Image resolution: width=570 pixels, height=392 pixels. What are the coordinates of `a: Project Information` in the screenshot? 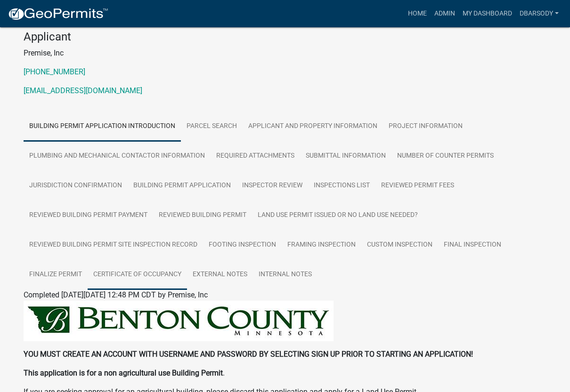 It's located at (425, 127).